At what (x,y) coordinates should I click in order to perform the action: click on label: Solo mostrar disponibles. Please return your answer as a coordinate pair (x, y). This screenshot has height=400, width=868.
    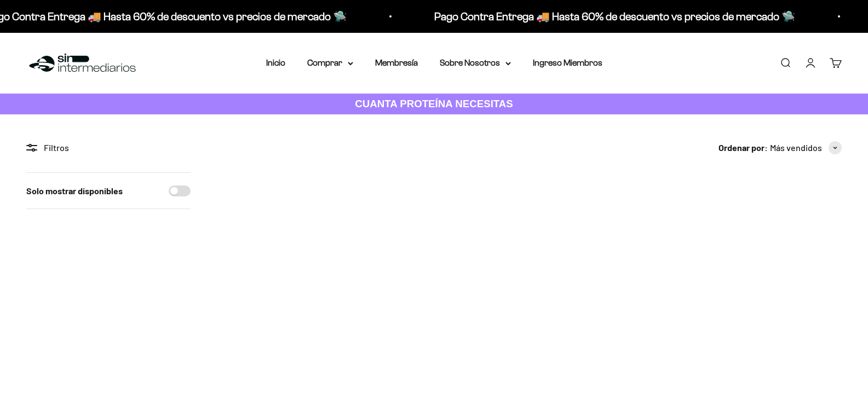
    Looking at the image, I should click on (75, 191).